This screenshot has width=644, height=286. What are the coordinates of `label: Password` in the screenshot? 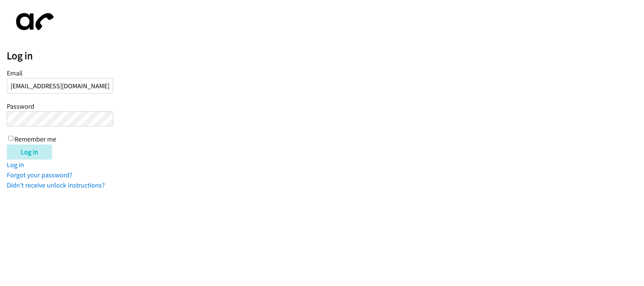 It's located at (20, 106).